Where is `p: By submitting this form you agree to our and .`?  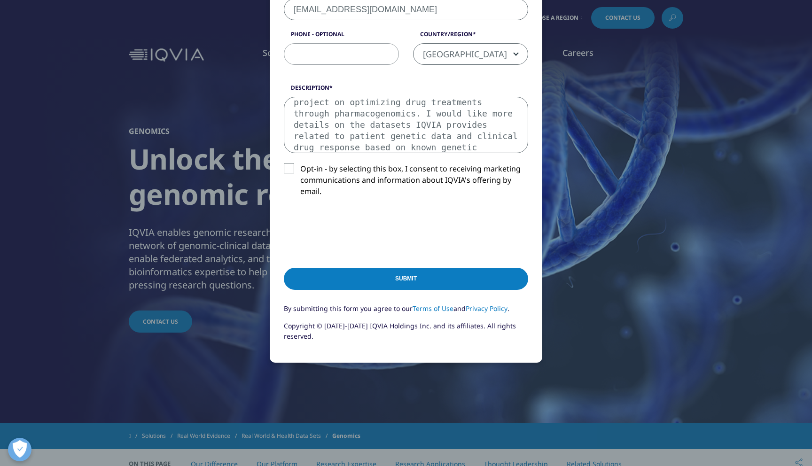
p: By submitting this form you agree to our and . is located at coordinates (406, 312).